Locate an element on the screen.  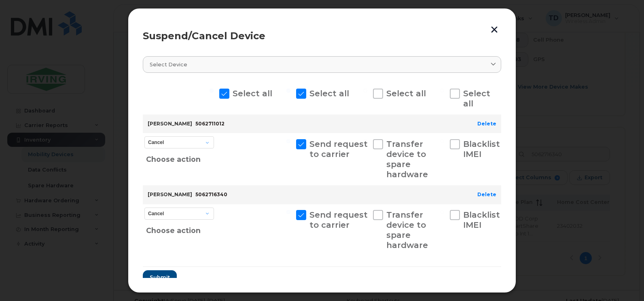
span: 5062711012 is located at coordinates (210, 123).